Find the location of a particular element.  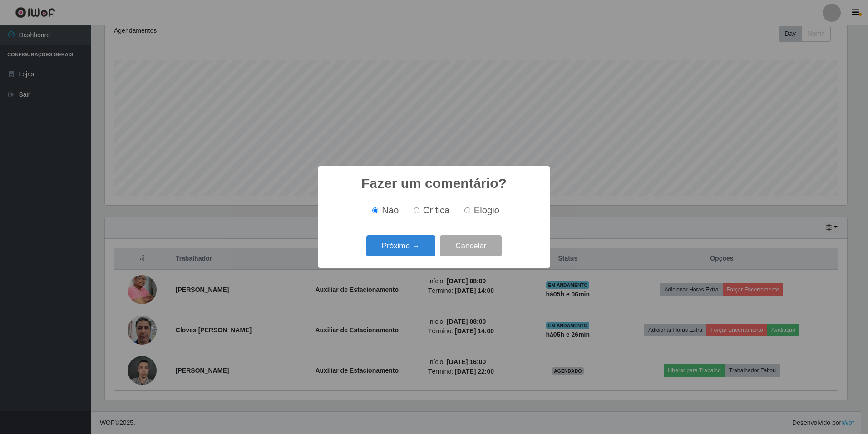

input: Crítica is located at coordinates (417, 210).